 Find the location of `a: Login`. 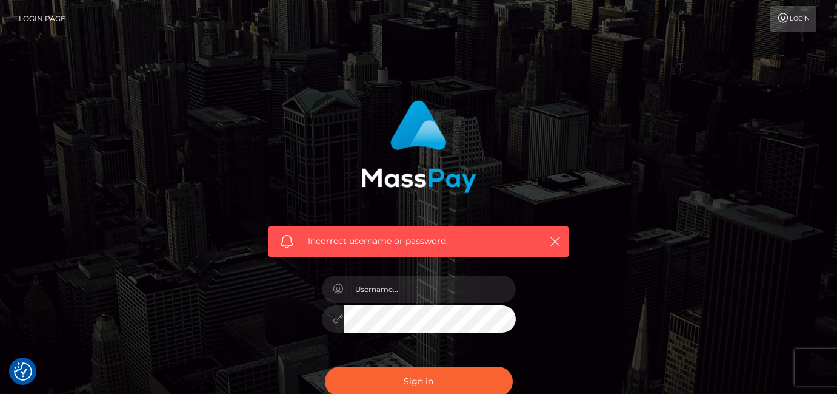

a: Login is located at coordinates (794, 19).